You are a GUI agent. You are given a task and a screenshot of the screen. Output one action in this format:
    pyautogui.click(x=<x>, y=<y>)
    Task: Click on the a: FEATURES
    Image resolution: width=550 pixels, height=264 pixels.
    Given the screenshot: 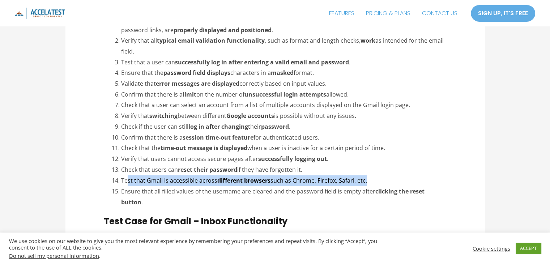 What is the action you would take?
    pyautogui.click(x=342, y=13)
    